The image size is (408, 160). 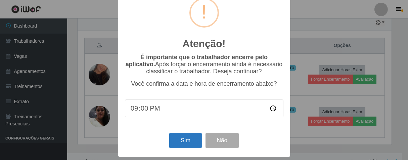 What do you see at coordinates (196, 60) in the screenshot?
I see `b: É importante que o trabalhador encerre pelo aplicativo.` at bounding box center [196, 60].